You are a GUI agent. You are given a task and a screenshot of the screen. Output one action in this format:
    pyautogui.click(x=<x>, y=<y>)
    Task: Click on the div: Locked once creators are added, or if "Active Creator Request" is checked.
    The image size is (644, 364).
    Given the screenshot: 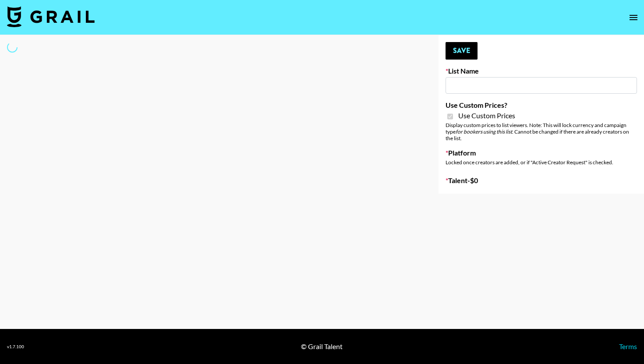 What is the action you would take?
    pyautogui.click(x=541, y=162)
    